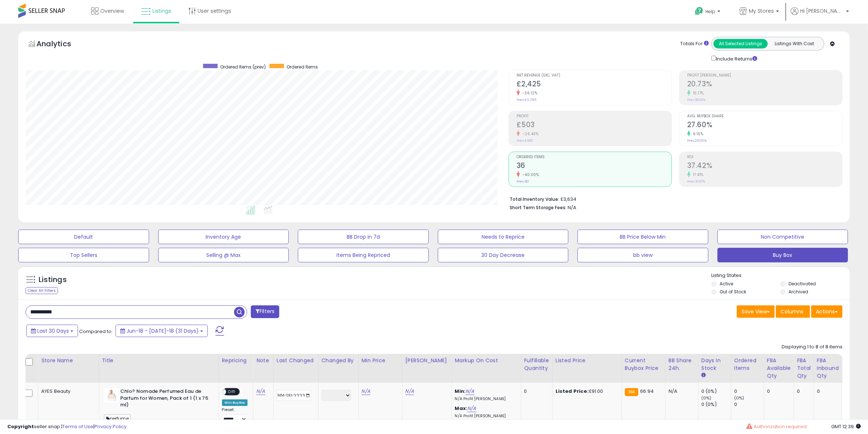  I want to click on strong: Copyright, so click(20, 426).